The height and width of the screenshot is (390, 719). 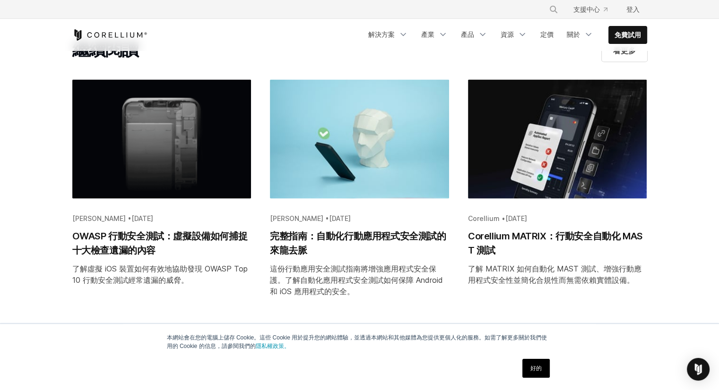 What do you see at coordinates (110, 35) in the screenshot?
I see `a: 科雷利姆之家` at bounding box center [110, 35].